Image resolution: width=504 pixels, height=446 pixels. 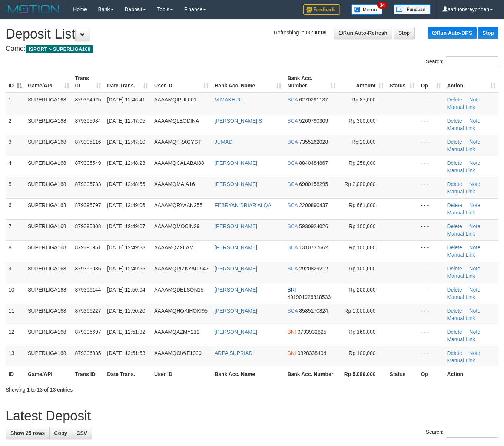 I want to click on span: AAAAMQLEODINA, so click(x=176, y=120).